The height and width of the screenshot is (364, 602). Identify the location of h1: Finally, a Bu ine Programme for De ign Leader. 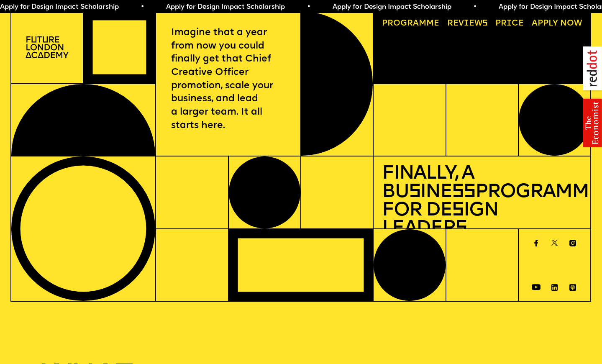
(482, 201).